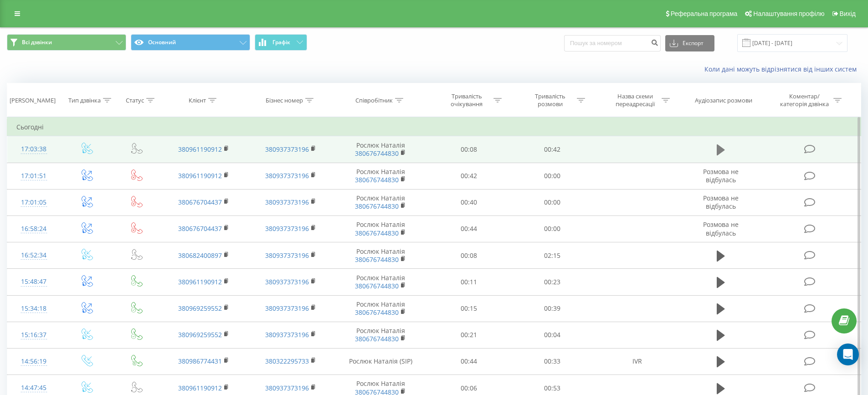 The height and width of the screenshot is (395, 868). I want to click on td: Сьогодні, so click(434, 127).